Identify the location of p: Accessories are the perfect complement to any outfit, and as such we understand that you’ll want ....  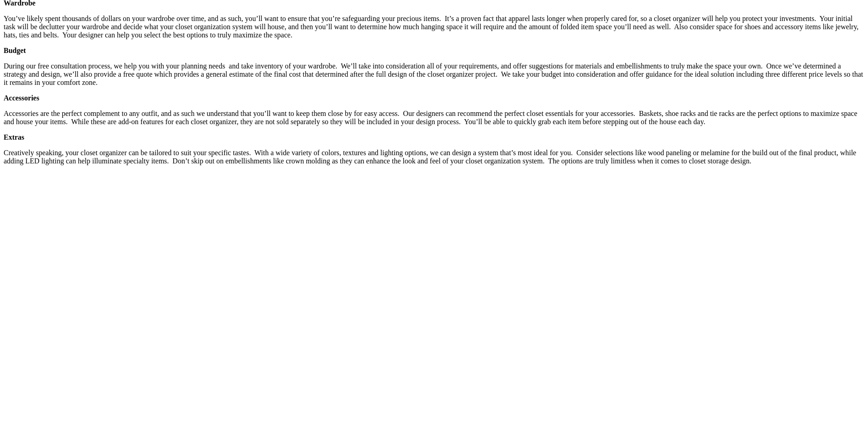
(434, 117).